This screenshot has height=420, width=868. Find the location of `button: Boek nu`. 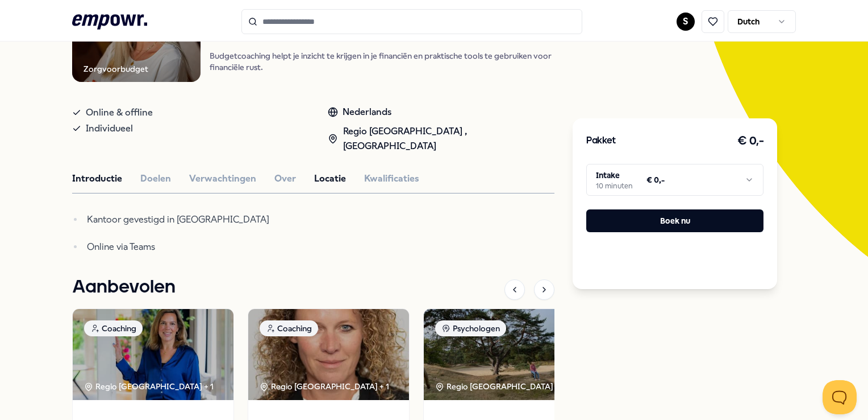

button: Boek nu is located at coordinates (675, 221).